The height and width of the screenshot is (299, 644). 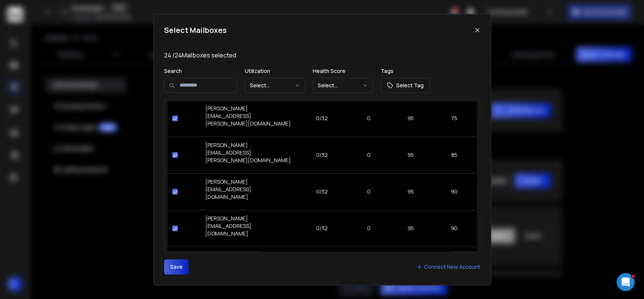 I want to click on p: 24 / 24 Mailboxes selected, so click(x=322, y=55).